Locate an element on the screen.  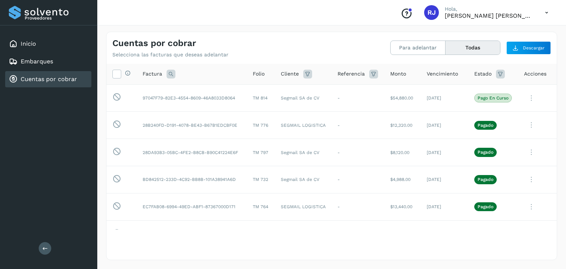
td: TM 797 is located at coordinates (261, 153).